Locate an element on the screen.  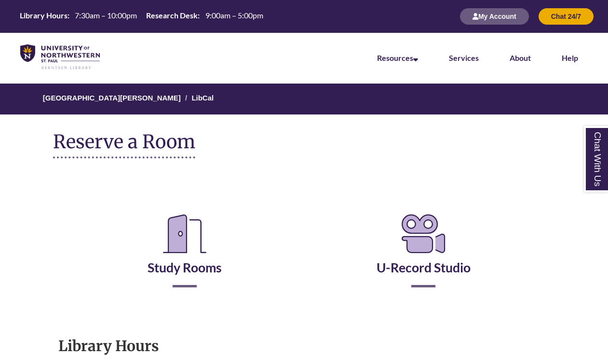
div: Reserve a Room is located at coordinates (304, 249).